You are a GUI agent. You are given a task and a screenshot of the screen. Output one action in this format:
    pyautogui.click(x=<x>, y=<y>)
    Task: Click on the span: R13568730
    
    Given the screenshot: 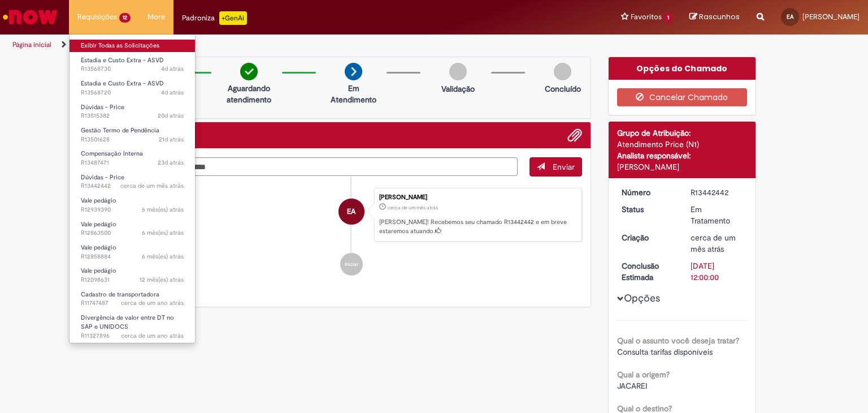 What is the action you would take?
    pyautogui.click(x=132, y=69)
    